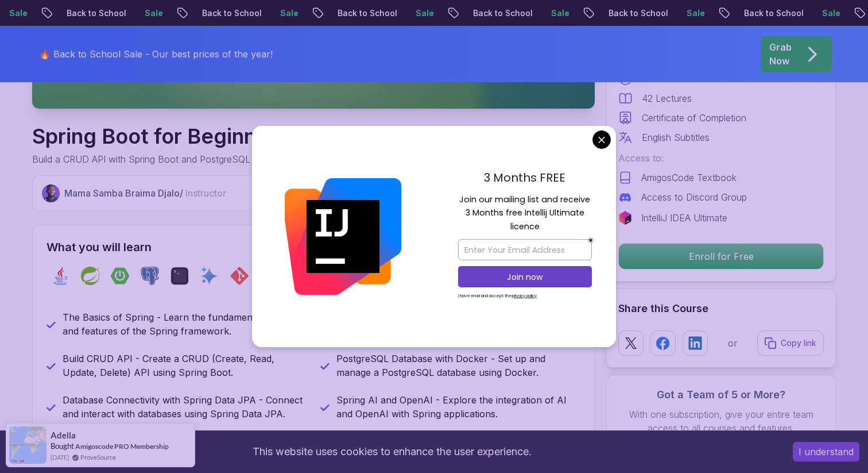  What do you see at coordinates (721, 395) in the screenshot?
I see `h3: Got a Team of 5 or More?` at bounding box center [721, 395].